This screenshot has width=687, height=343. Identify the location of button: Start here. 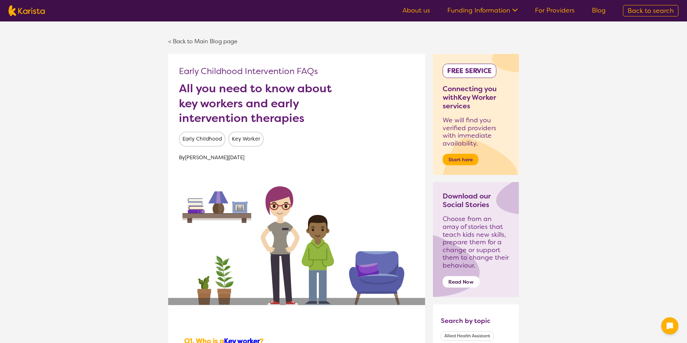
(460, 159).